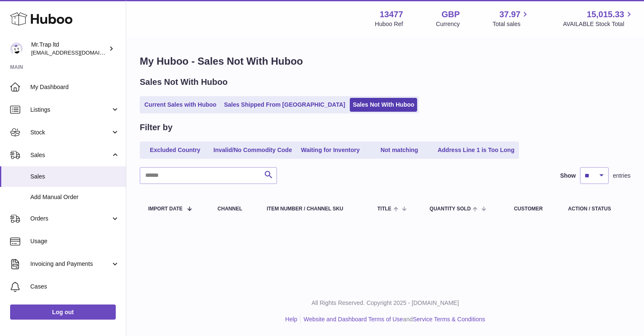 This screenshot has height=336, width=644. I want to click on span: 15,015.33, so click(605, 14).